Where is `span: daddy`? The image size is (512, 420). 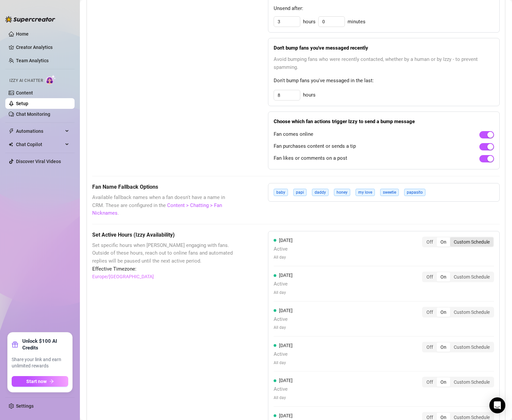 span: daddy is located at coordinates (320, 192).